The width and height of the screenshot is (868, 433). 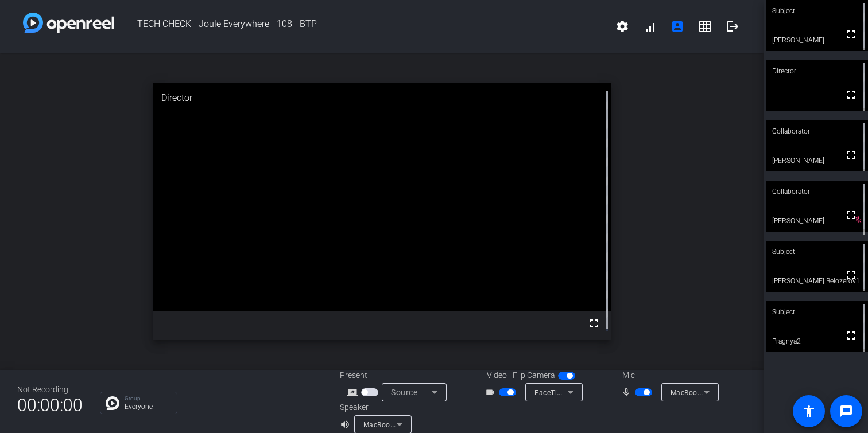 What do you see at coordinates (354, 393) in the screenshot?
I see `mat-icon: screen_share_outline` at bounding box center [354, 393].